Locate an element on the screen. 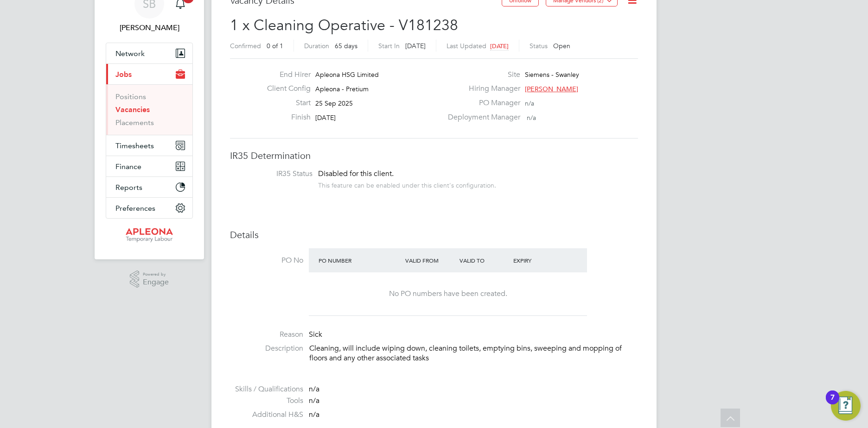 The height and width of the screenshot is (428, 868). span: 25 Sep 2025 is located at coordinates (333, 103).